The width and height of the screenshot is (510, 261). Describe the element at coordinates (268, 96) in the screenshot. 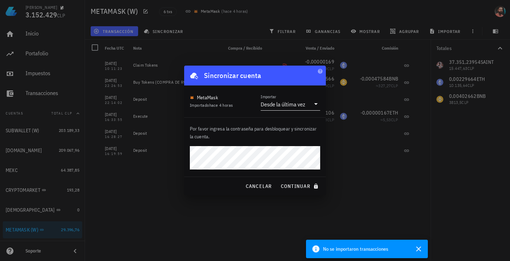

I see `label: Importar` at that location.